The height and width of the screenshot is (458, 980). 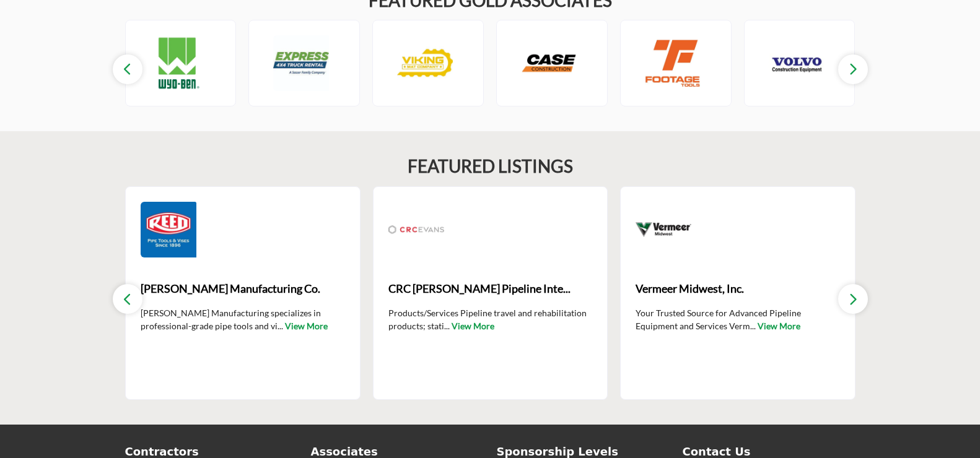 What do you see at coordinates (738, 288) in the screenshot?
I see `span: Vermeer Midwest, Inc.` at bounding box center [738, 288].